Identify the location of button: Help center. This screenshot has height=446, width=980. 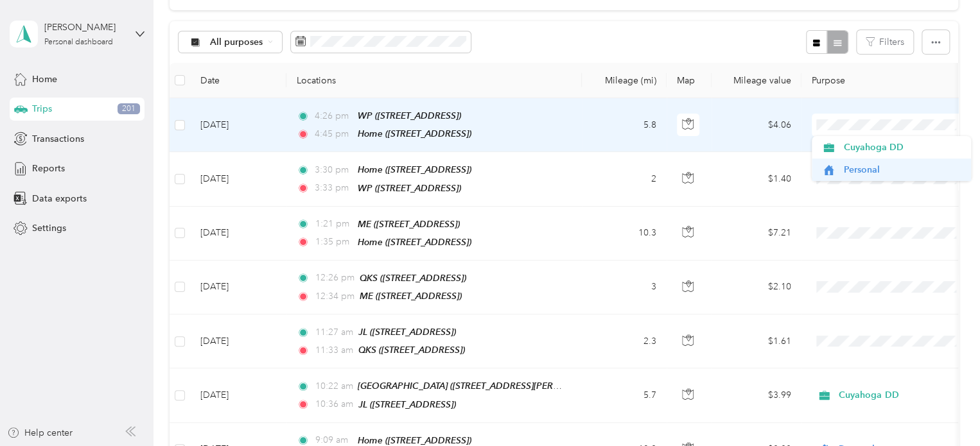
(40, 433).